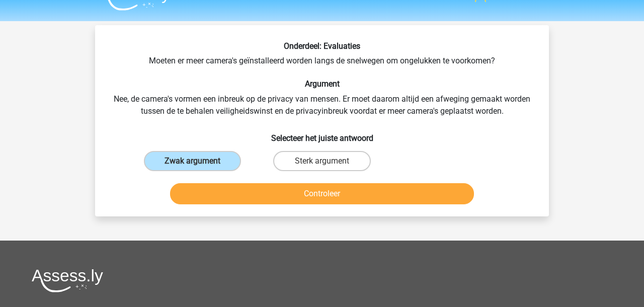 This screenshot has height=307, width=644. What do you see at coordinates (321, 161) in the screenshot?
I see `label: Sterk argument` at bounding box center [321, 161].